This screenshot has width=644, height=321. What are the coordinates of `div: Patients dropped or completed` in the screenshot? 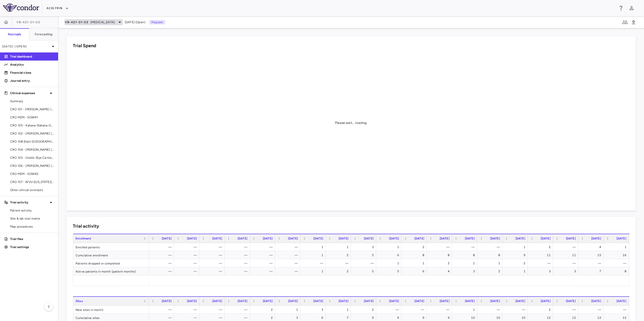 It's located at (111, 263).